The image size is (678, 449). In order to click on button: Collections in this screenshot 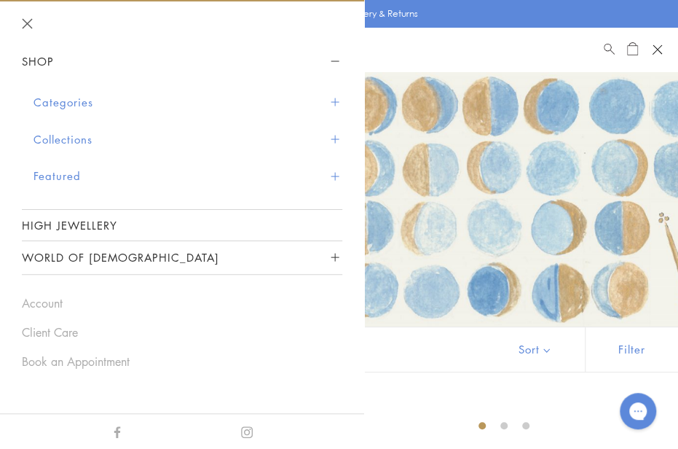, I will do `click(188, 139)`.